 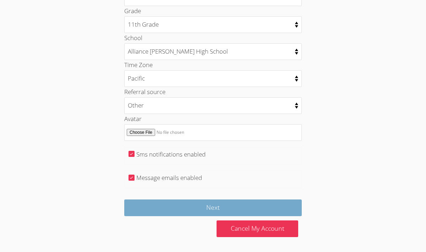 What do you see at coordinates (132, 11) in the screenshot?
I see `label: Grade` at bounding box center [132, 11].